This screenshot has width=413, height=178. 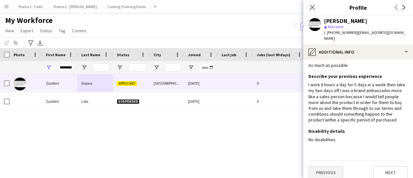 I want to click on a: Status, so click(x=46, y=31).